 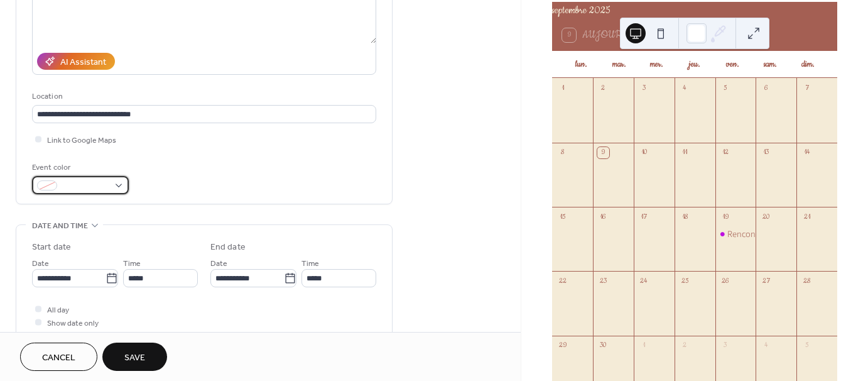 I want to click on div: mar., so click(x=618, y=64).